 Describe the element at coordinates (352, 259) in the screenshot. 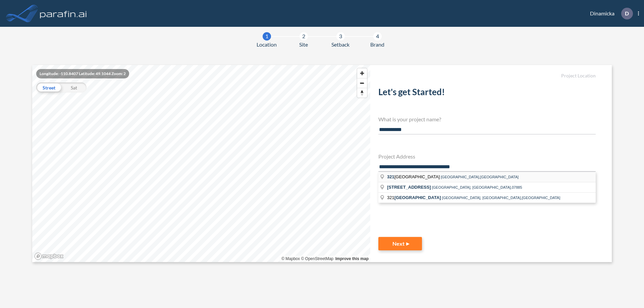

I see `a: Improve this map` at that location.